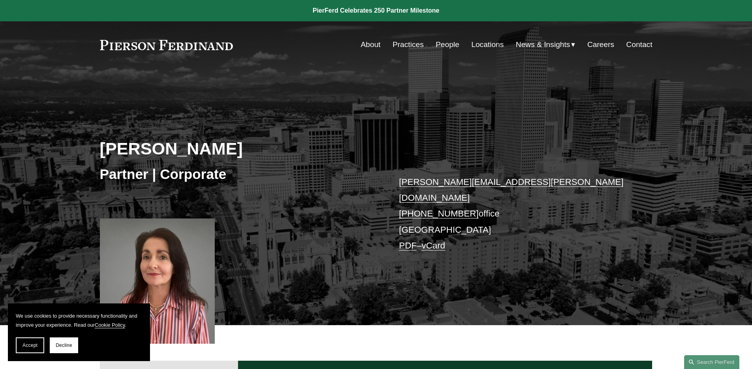 Image resolution: width=752 pixels, height=369 pixels. Describe the element at coordinates (487, 45) in the screenshot. I see `a: Locations` at that location.